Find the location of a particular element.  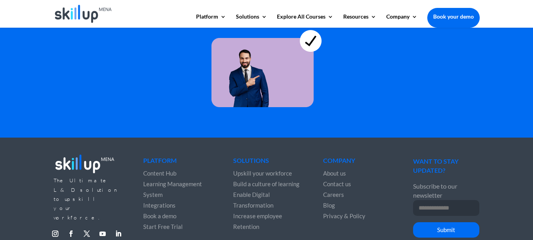

a: Careers is located at coordinates (334, 194).